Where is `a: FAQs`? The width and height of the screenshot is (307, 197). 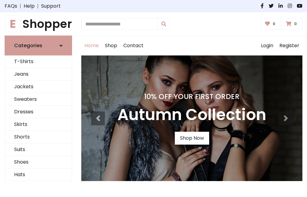 a: FAQs is located at coordinates (11, 6).